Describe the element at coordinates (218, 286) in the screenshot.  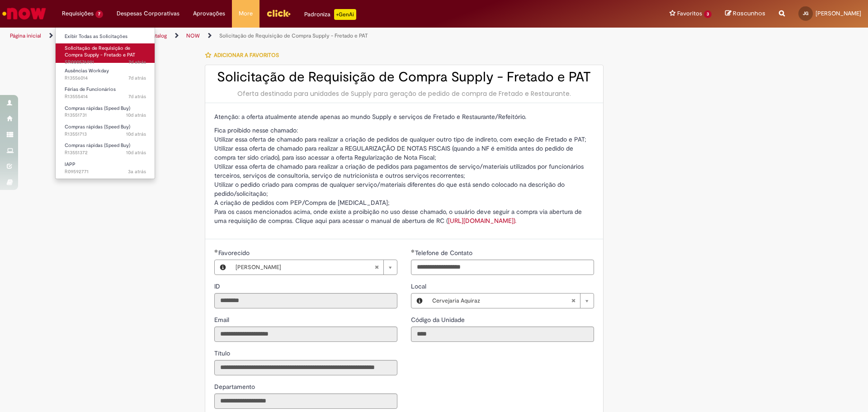
I see `span: Somente leitura - ID` at that location.